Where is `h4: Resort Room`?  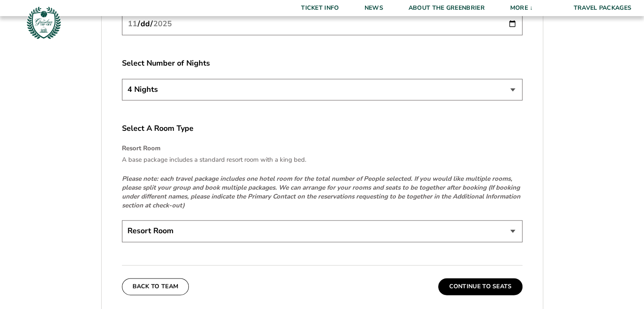 h4: Resort Room is located at coordinates (322, 148).